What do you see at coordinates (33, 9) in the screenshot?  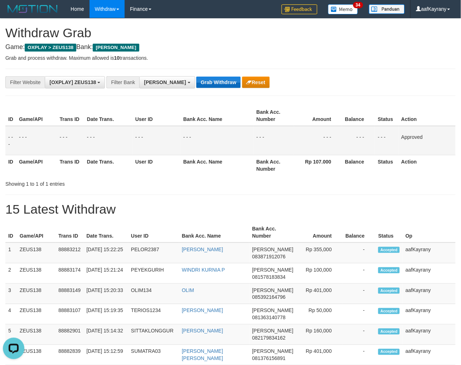 I see `img: MOTION_logo.png` at bounding box center [33, 9].